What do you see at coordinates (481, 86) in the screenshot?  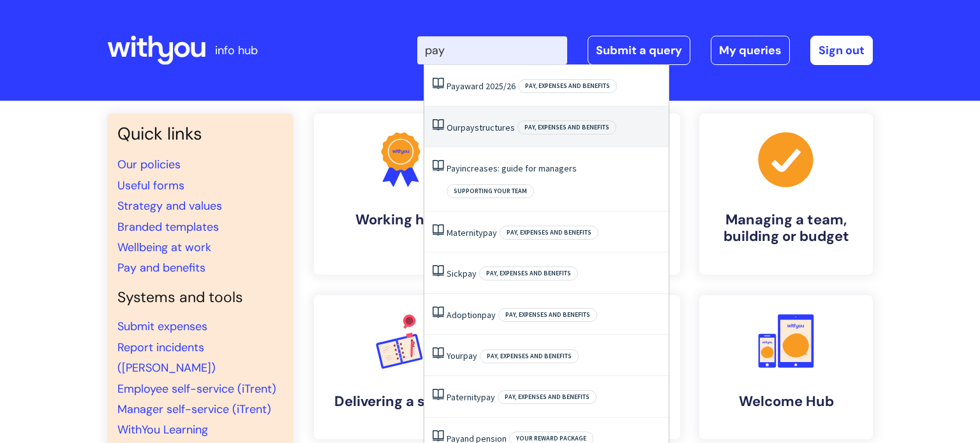 I see `a: Payaward 2025/26` at bounding box center [481, 86].